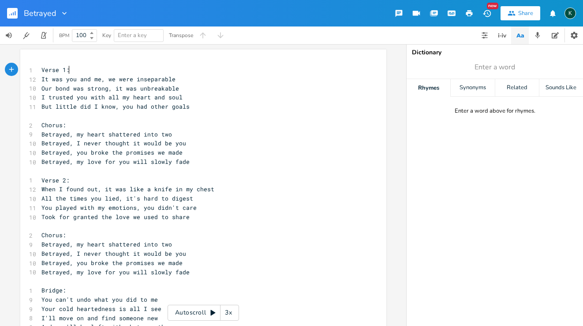 Image resolution: width=583 pixels, height=326 pixels. What do you see at coordinates (571, 13) in the screenshot?
I see `div: Koval` at bounding box center [571, 13].